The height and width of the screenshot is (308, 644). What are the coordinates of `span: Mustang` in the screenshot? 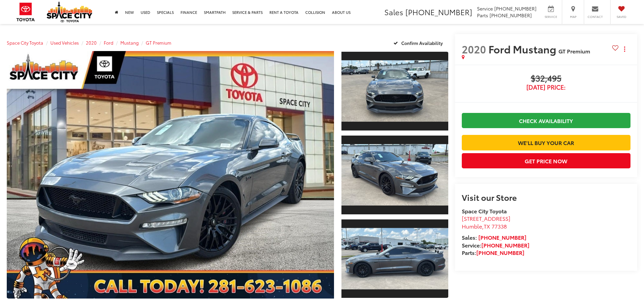 It's located at (129, 42).